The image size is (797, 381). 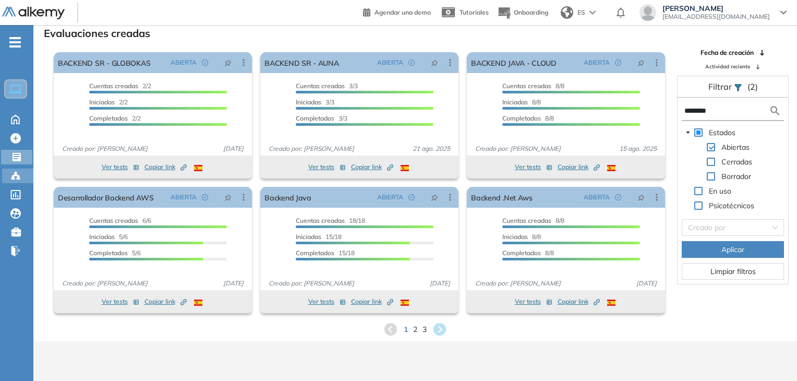 What do you see at coordinates (727, 66) in the screenshot?
I see `span: Actividad reciente` at bounding box center [727, 66].